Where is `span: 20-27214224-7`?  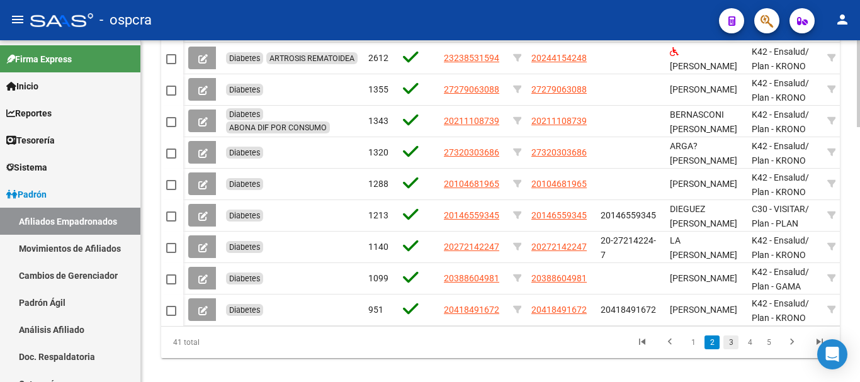 span: 20-27214224-7 is located at coordinates (628, 247).